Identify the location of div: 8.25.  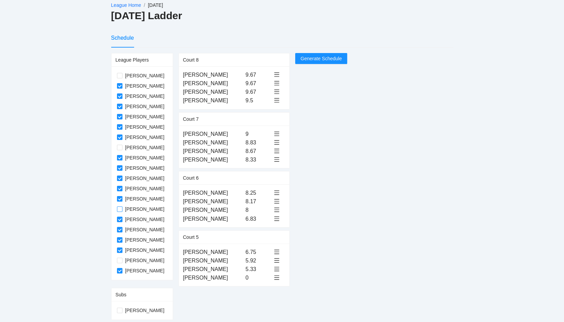
(258, 192).